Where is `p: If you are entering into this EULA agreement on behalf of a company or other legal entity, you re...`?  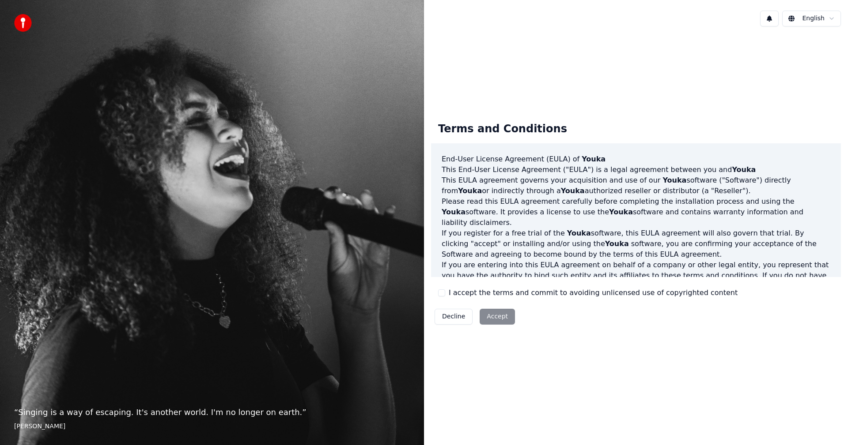 p: If you are entering into this EULA agreement on behalf of a company or other legal entity, you re... is located at coordinates (636, 281).